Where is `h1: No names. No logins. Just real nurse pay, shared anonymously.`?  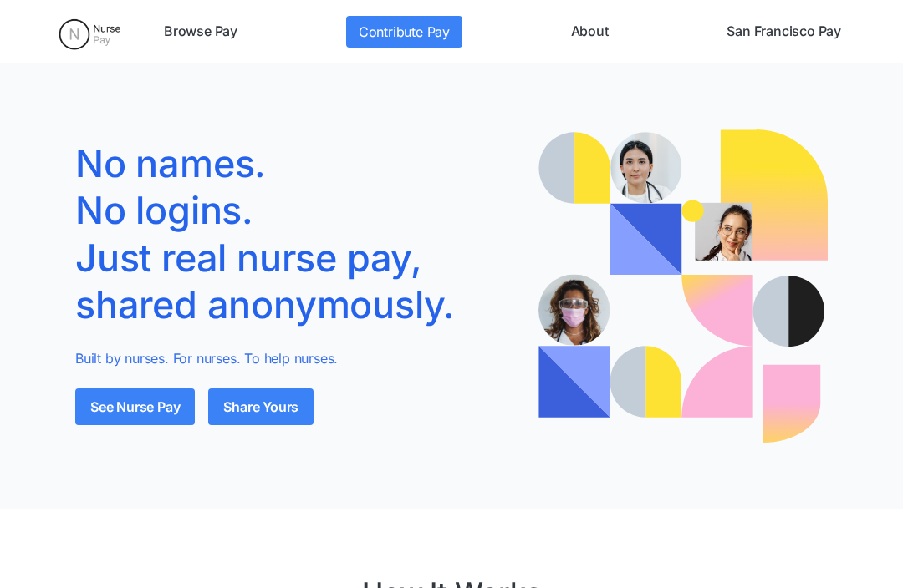 h1: No names. No logins. Just real nurse pay, shared anonymously. is located at coordinates (295, 234).